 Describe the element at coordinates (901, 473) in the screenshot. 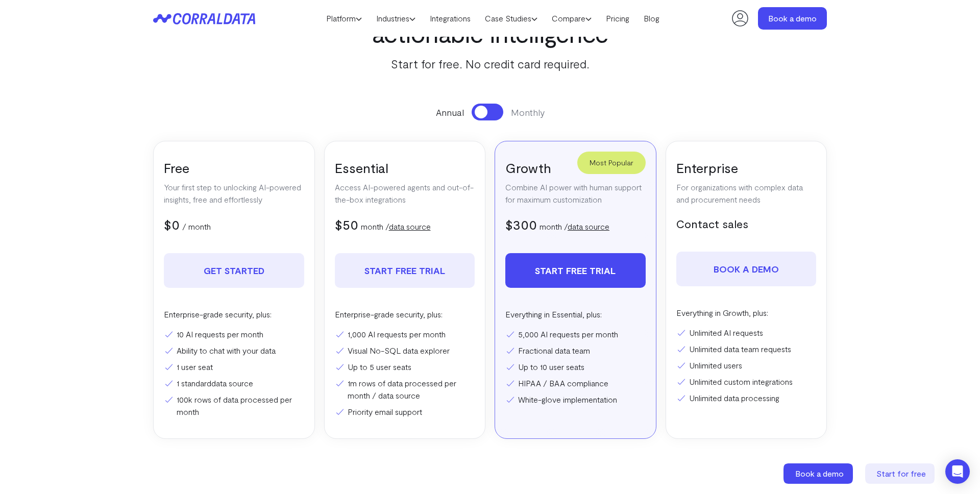

I see `a: Start for free` at that location.